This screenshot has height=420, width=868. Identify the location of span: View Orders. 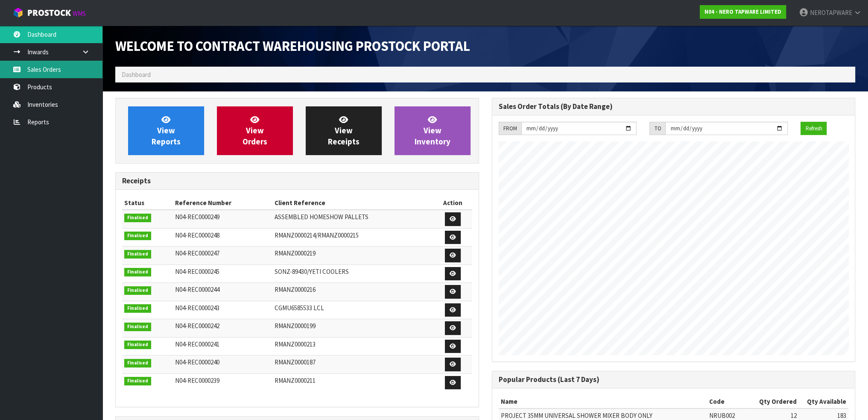
(255, 130).